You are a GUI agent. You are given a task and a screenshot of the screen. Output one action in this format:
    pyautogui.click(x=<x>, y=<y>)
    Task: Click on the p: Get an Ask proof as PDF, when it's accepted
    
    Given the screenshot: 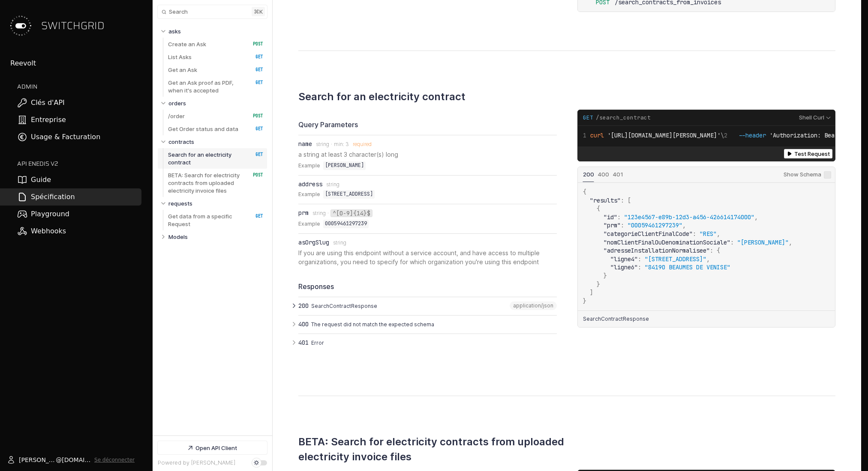 What is the action you would take?
    pyautogui.click(x=206, y=87)
    